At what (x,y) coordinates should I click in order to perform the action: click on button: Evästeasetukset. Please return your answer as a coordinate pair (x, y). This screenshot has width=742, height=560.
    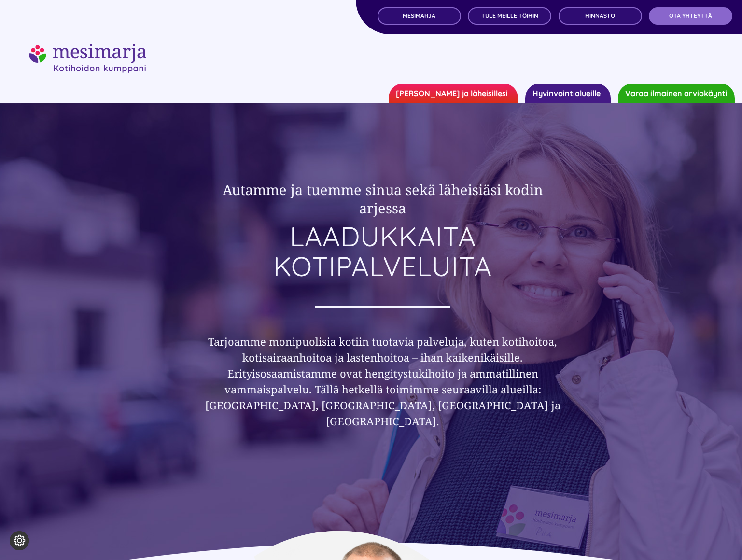
    Looking at the image, I should click on (19, 541).